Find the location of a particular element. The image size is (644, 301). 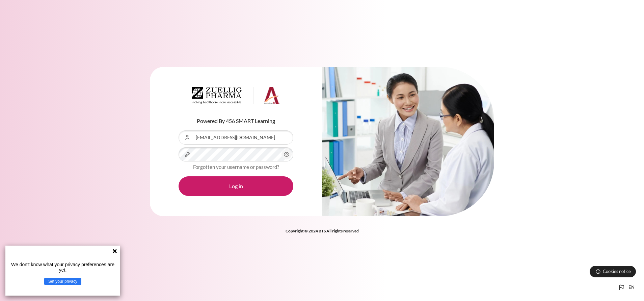

p: Powered By 456 SMART Learning is located at coordinates (236, 121).